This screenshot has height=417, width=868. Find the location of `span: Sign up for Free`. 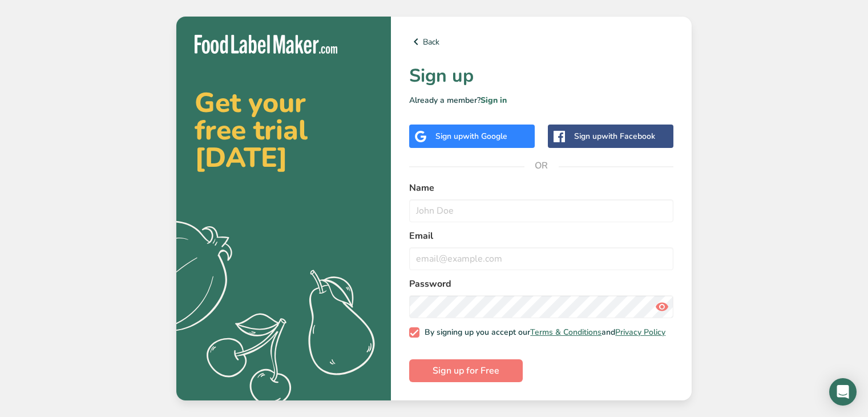

span: Sign up for Free is located at coordinates (466, 371).